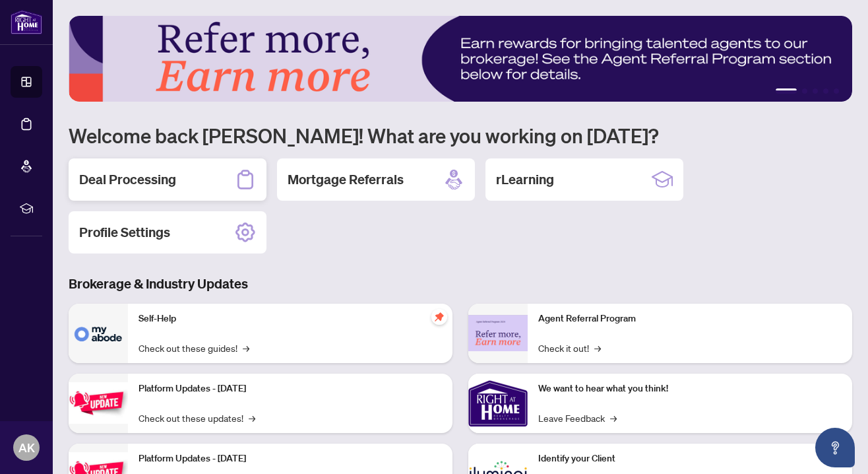 The image size is (868, 474). Describe the element at coordinates (26, 21) in the screenshot. I see `img: logo` at that location.